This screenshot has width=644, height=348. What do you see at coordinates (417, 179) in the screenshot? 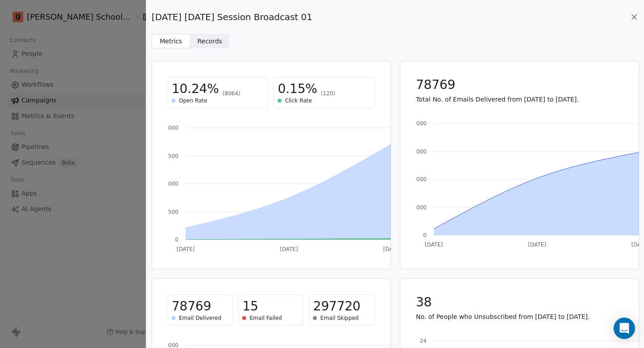
I see `tspan: 30000` at bounding box center [417, 179].